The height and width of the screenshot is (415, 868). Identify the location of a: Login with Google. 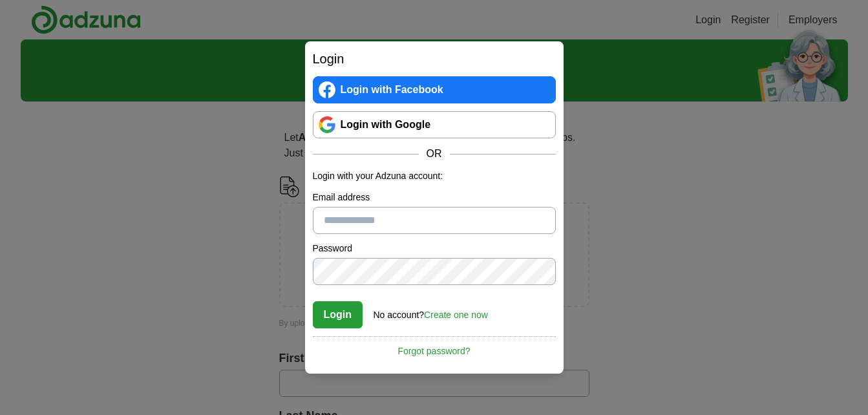
(435, 125).